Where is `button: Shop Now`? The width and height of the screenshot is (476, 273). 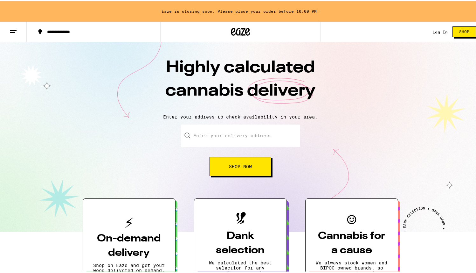 button: Shop Now is located at coordinates (240, 165).